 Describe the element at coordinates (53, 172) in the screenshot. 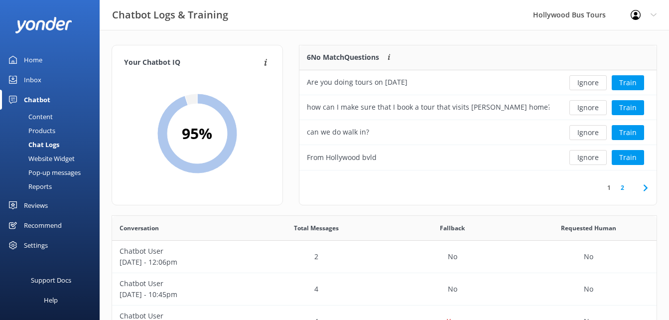

I see `a: Pop-up messages` at that location.